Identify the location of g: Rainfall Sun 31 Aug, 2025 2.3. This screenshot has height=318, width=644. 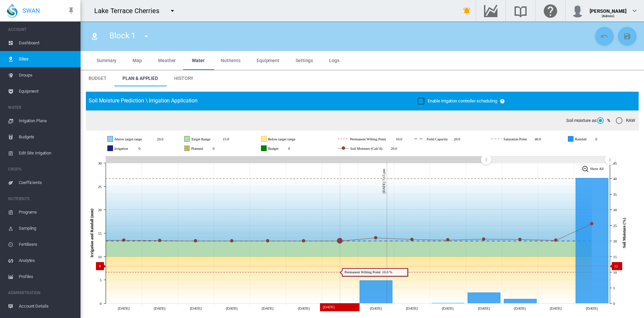
(484, 298).